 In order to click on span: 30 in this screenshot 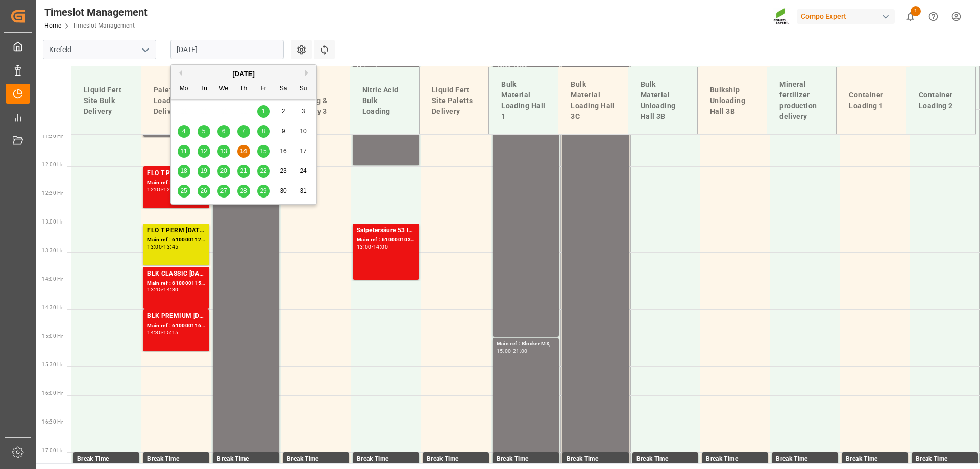, I will do `click(283, 190)`.